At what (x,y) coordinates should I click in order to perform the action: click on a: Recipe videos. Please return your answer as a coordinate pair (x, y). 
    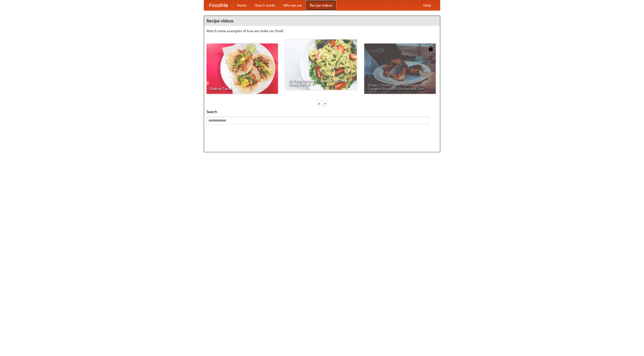
    Looking at the image, I should click on (321, 5).